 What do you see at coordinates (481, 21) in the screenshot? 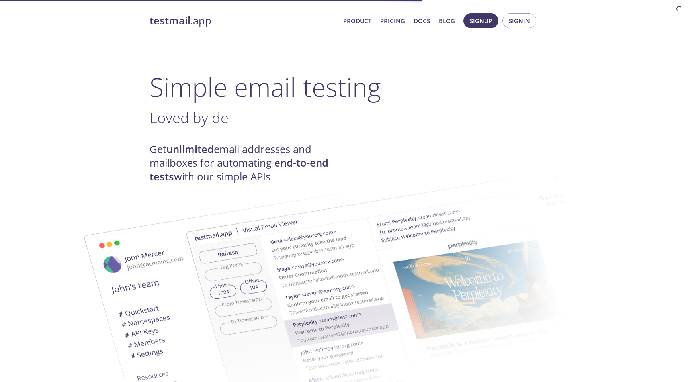
I see `button: Signup` at bounding box center [481, 21].